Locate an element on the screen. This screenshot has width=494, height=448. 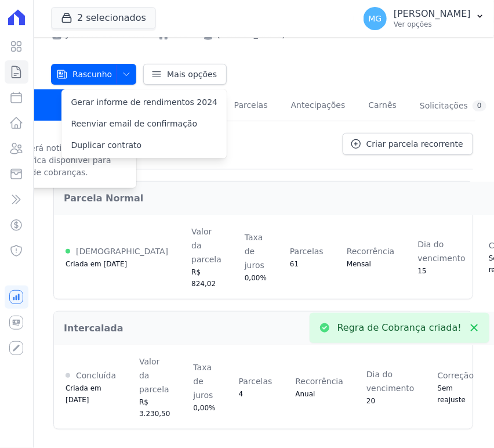
span: Rascunho is located at coordinates (84, 74).